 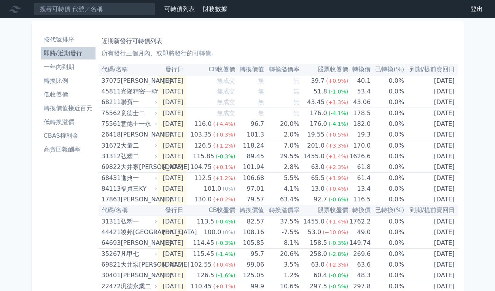 What do you see at coordinates (282, 243) in the screenshot?
I see `td: 8.1%` at bounding box center [282, 243].